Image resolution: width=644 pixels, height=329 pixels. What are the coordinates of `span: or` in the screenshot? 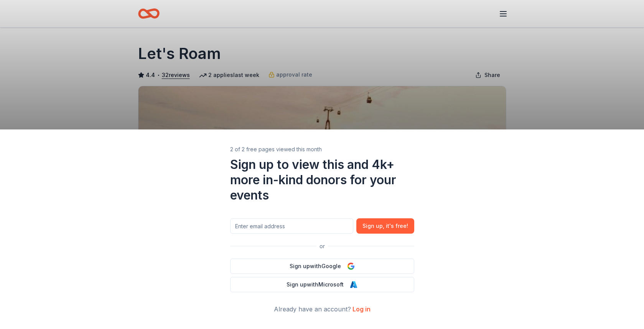 It's located at (322, 246).